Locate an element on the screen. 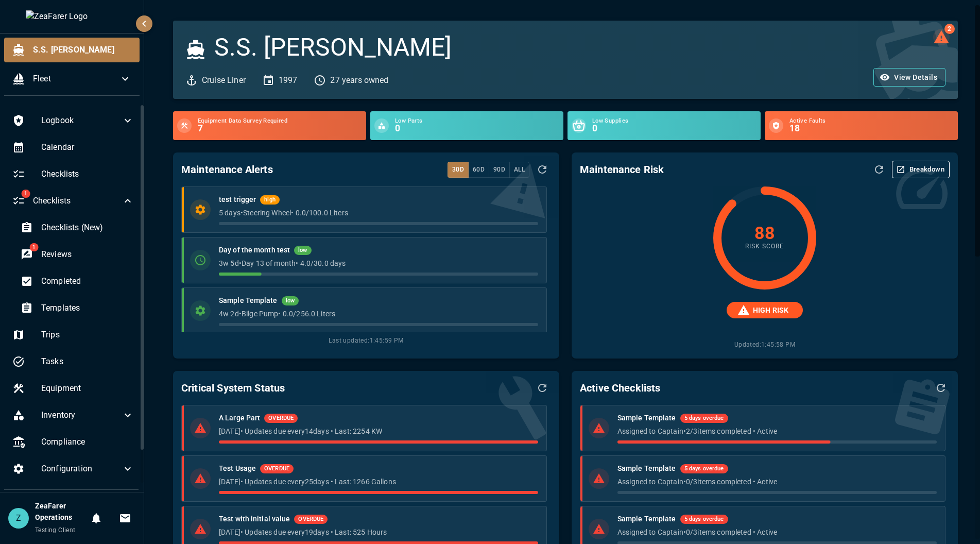  span: Updated: 1:45:58 PM is located at coordinates (765, 341).